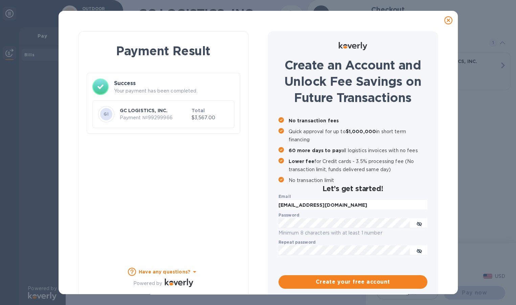 Image resolution: width=516 pixels, height=305 pixels. Describe the element at coordinates (353, 282) in the screenshot. I see `span: Create your free account` at that location.